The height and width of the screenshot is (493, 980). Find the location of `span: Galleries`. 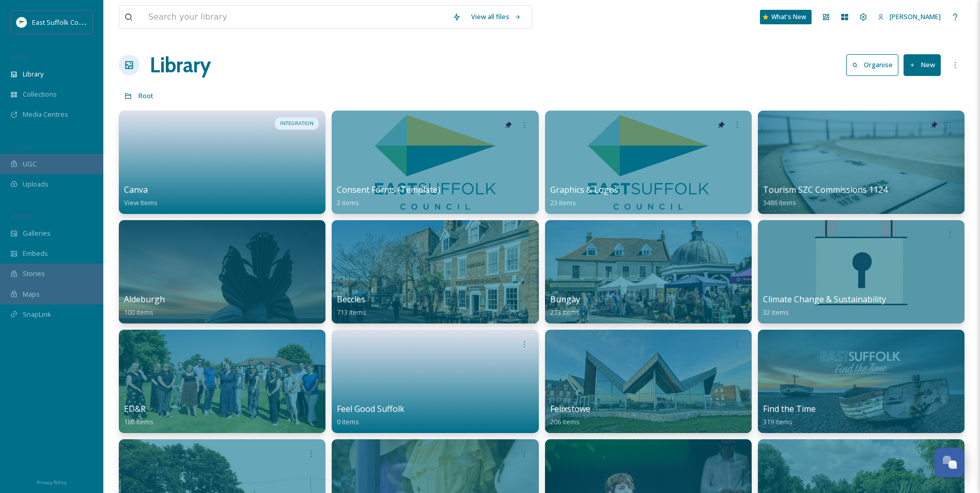

span: Galleries is located at coordinates (37, 233).